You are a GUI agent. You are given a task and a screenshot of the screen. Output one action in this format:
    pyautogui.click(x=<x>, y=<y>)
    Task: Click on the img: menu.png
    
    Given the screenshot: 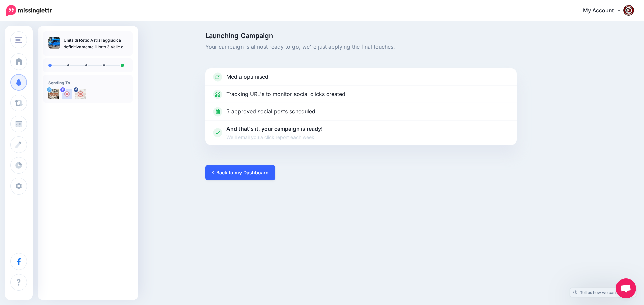 What is the action you would take?
    pyautogui.click(x=19, y=40)
    